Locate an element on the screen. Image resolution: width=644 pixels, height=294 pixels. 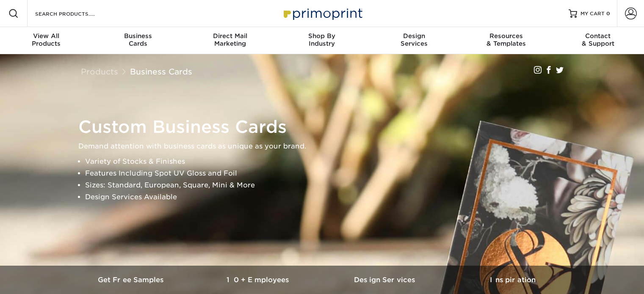
span: MY CART is located at coordinates (592, 14).